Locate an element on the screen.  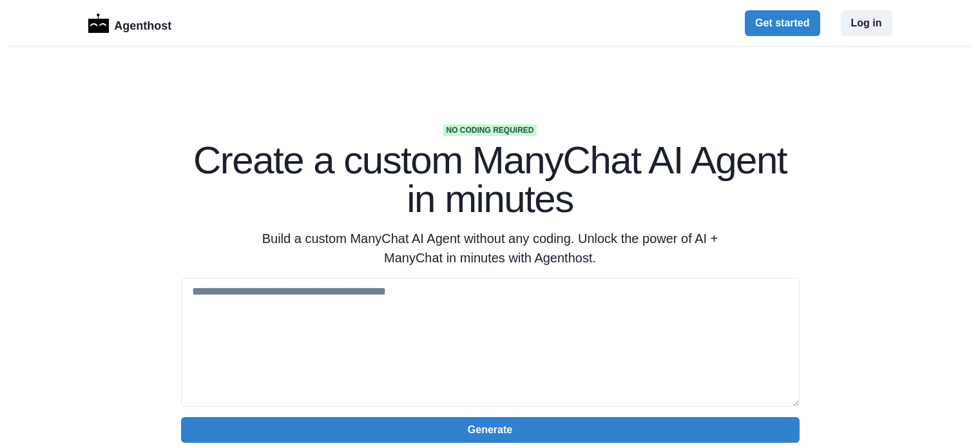
button: Generate is located at coordinates (490, 430).